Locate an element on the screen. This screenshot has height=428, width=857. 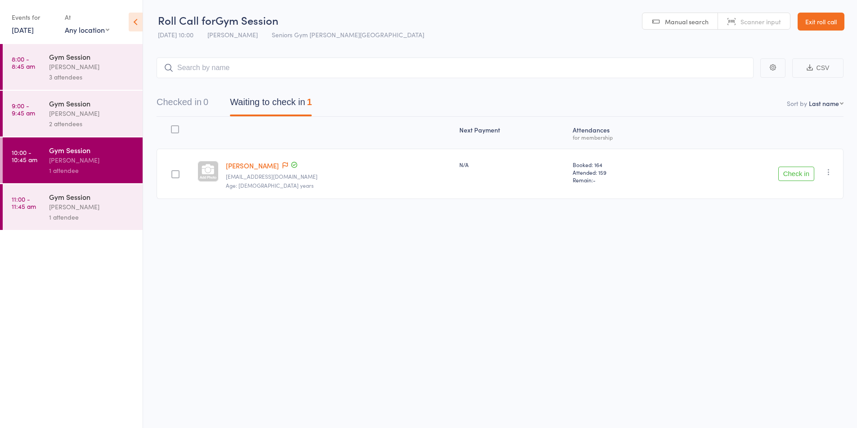
span: Manual search is located at coordinates (686, 22).